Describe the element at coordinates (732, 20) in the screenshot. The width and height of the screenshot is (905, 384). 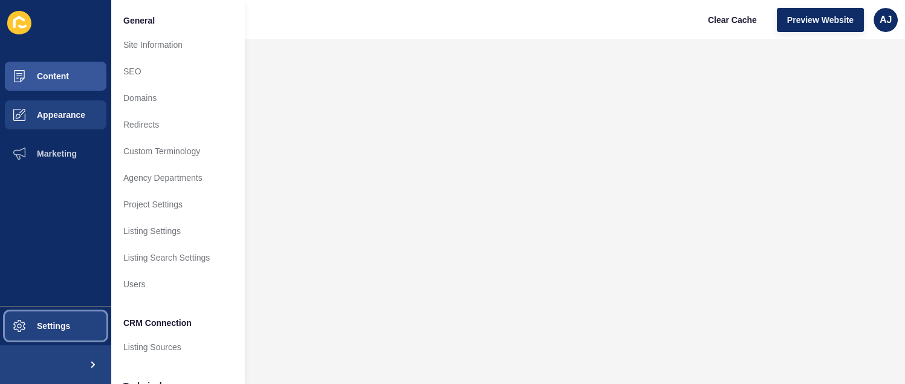
I see `button: Clear Cache` at that location.